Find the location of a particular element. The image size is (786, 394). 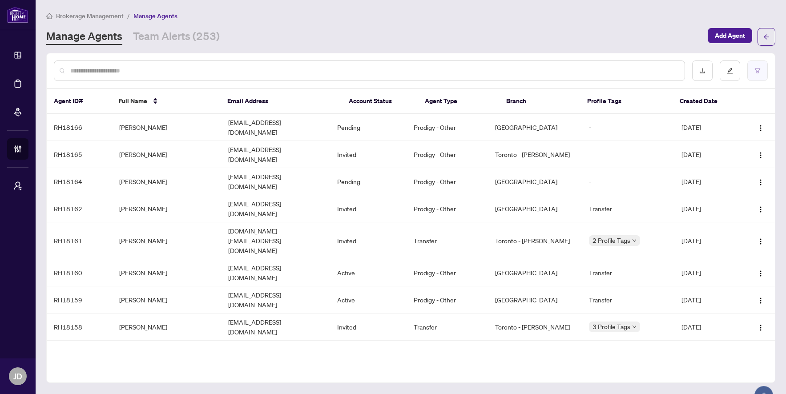

th: Email Address is located at coordinates (281, 101).